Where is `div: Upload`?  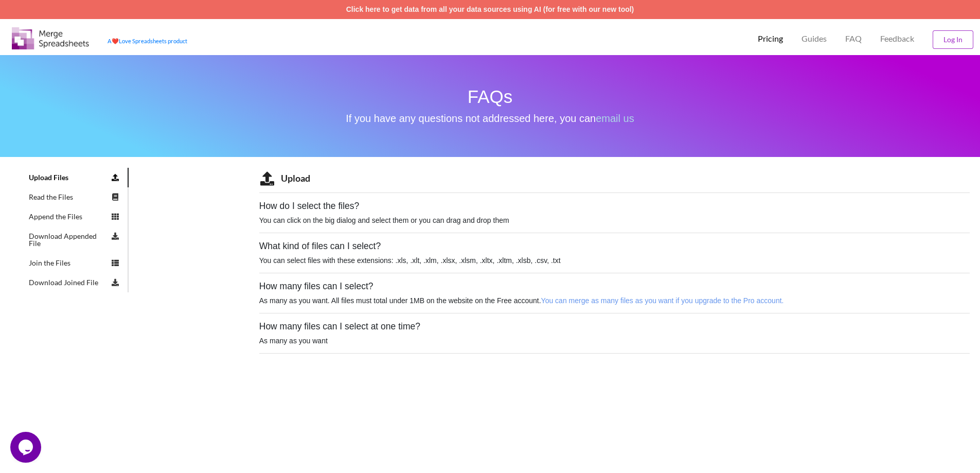 div: Upload is located at coordinates (293, 178).